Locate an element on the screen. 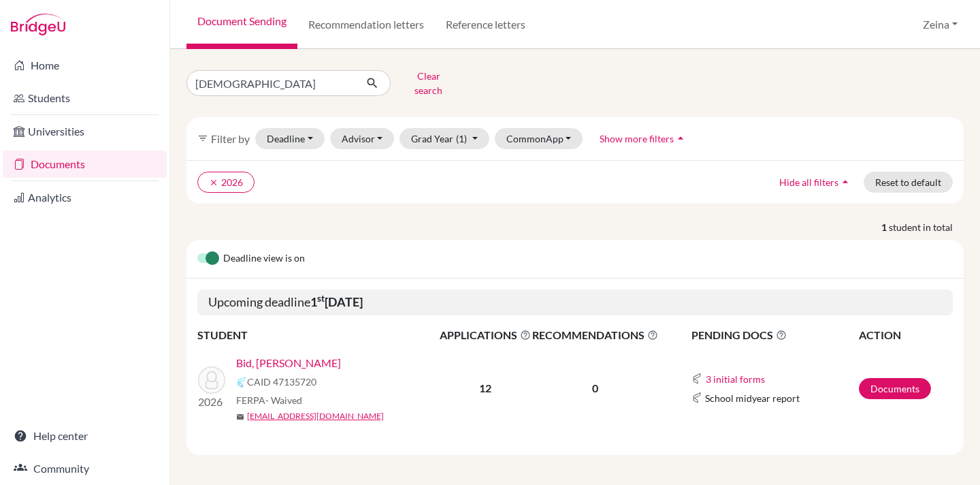 This screenshot has width=980, height=485. a: Community is located at coordinates (85, 469).